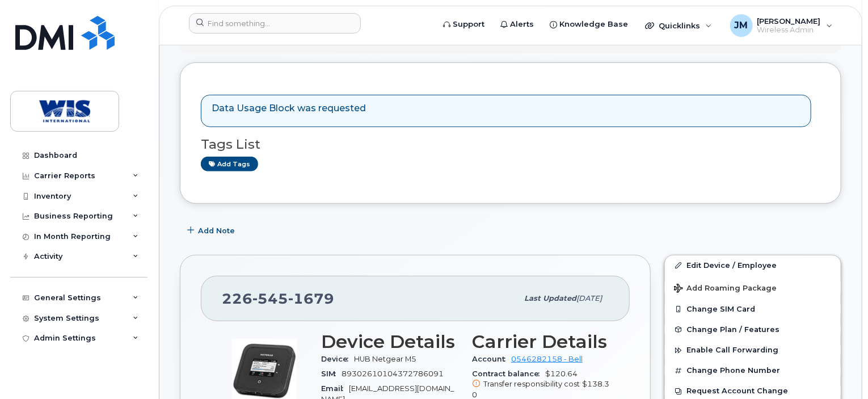 The height and width of the screenshot is (399, 868). I want to click on span: Alerts, so click(522, 25).